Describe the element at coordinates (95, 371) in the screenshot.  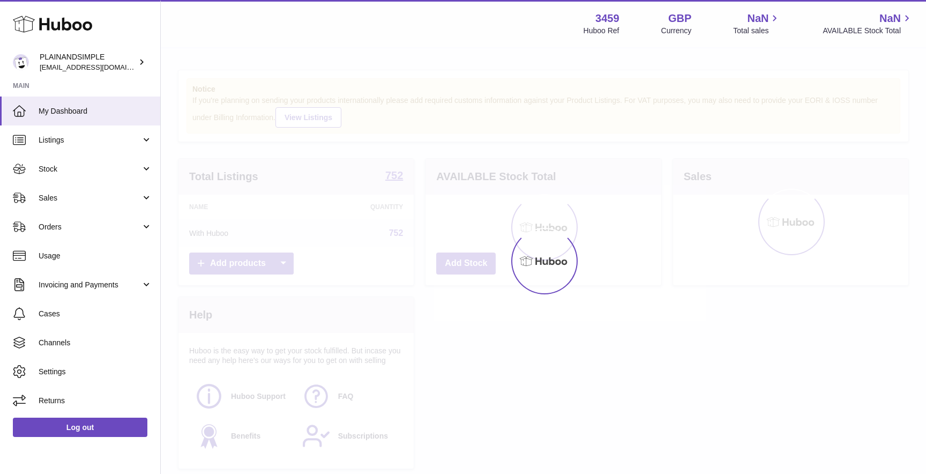
I see `span: Settings` at that location.